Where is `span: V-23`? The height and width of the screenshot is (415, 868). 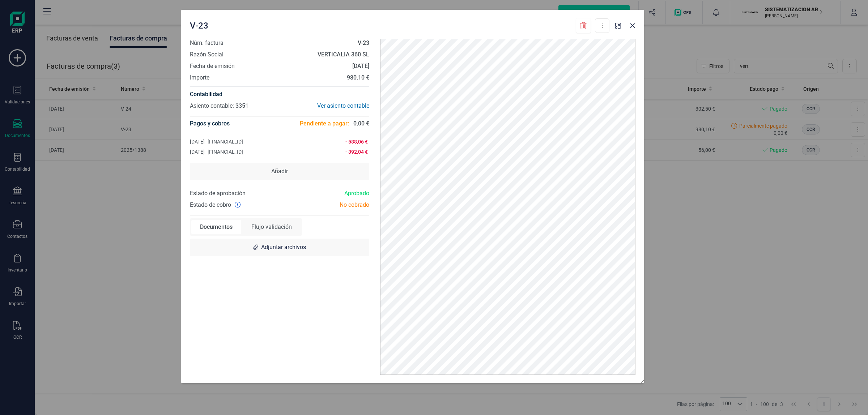 span: V-23 is located at coordinates (199, 26).